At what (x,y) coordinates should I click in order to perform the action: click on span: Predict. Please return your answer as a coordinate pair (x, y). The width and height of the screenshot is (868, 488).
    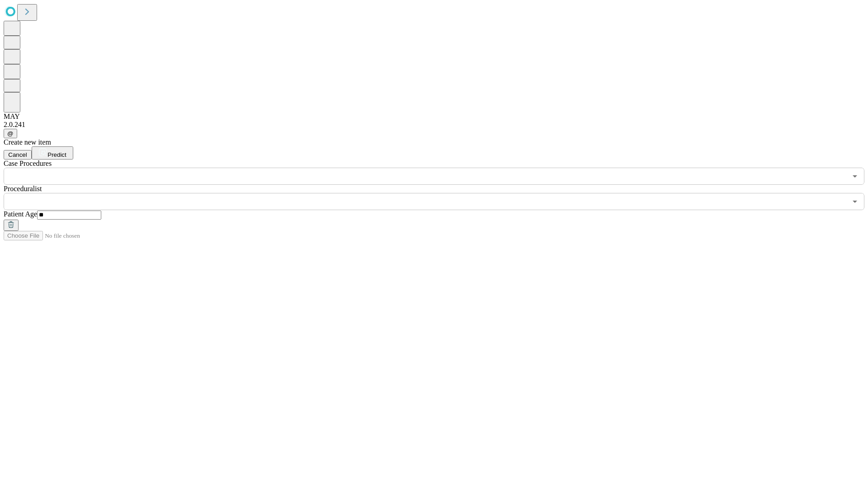
    Looking at the image, I should click on (56, 155).